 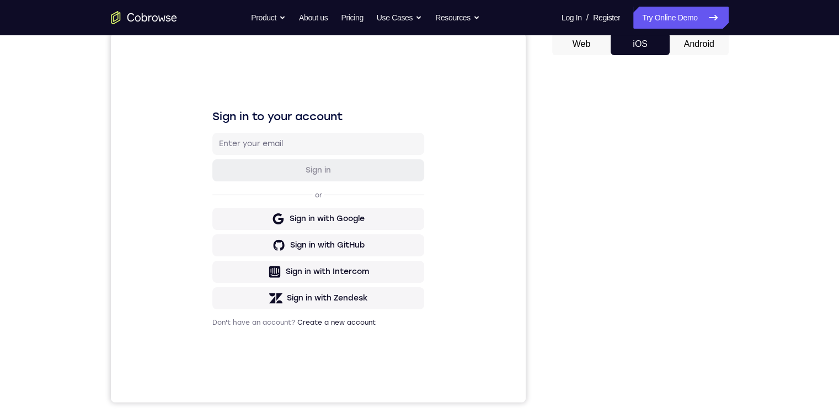 What do you see at coordinates (216, 239) in the screenshot?
I see `div: Sign in with Intercom` at bounding box center [216, 239].